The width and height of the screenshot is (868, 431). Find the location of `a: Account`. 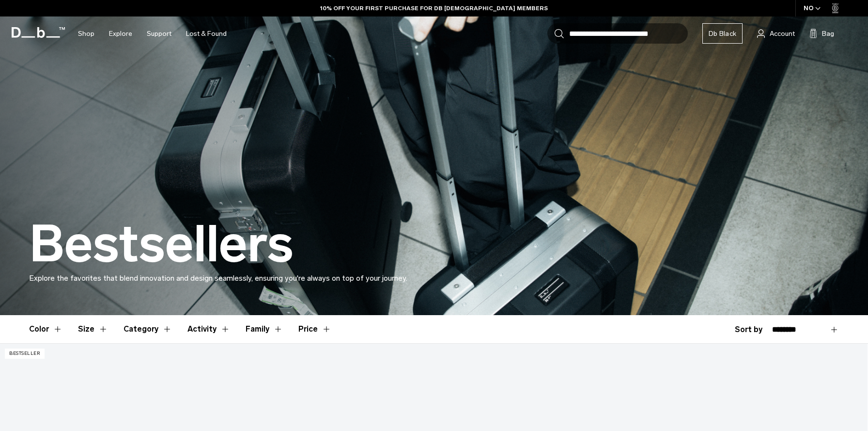

a: Account is located at coordinates (776, 33).